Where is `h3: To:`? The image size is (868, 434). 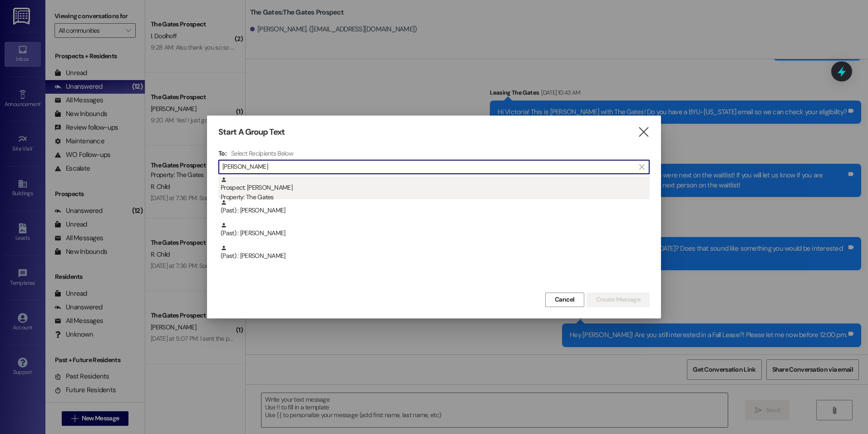 h3: To: is located at coordinates (222, 153).